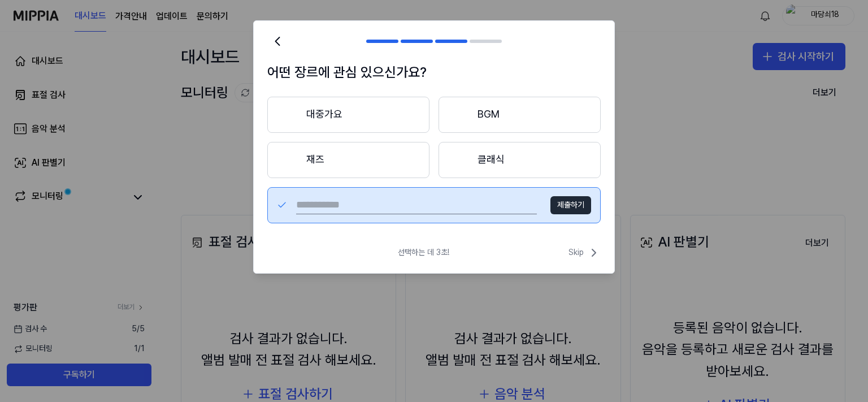 Image resolution: width=868 pixels, height=402 pixels. I want to click on button: Skip, so click(583, 253).